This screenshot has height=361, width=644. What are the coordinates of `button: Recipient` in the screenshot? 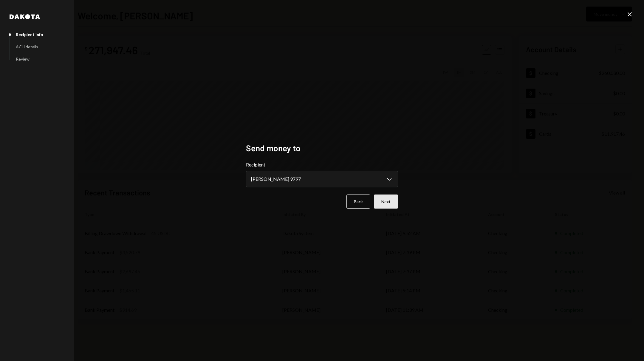 It's located at (322, 179).